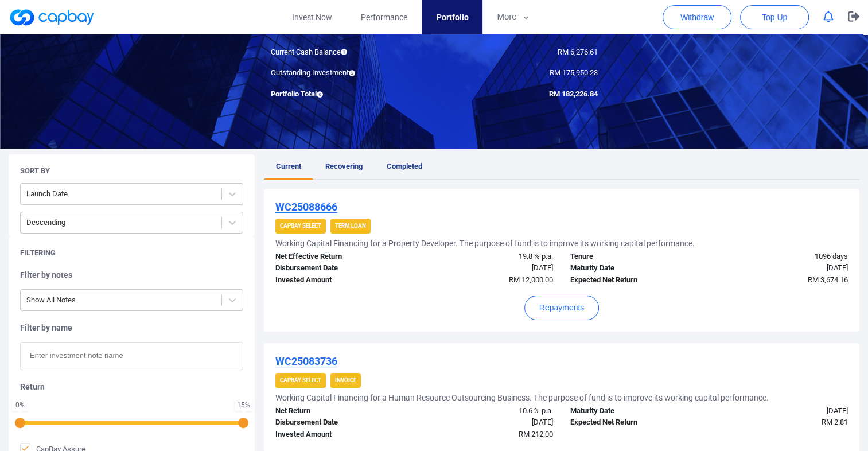 The width and height of the screenshot is (868, 451). Describe the element at coordinates (20, 405) in the screenshot. I see `div: 0 %` at that location.